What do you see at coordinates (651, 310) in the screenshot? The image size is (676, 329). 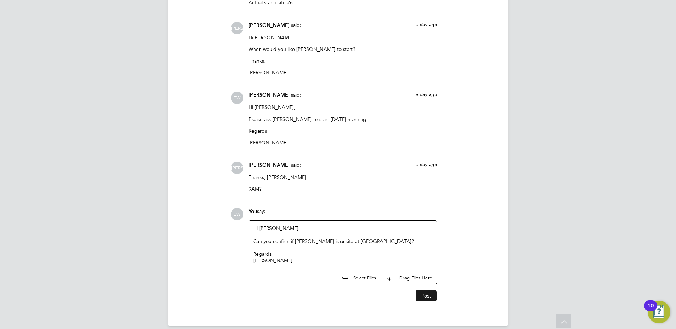 I see `div: 10` at bounding box center [651, 310].